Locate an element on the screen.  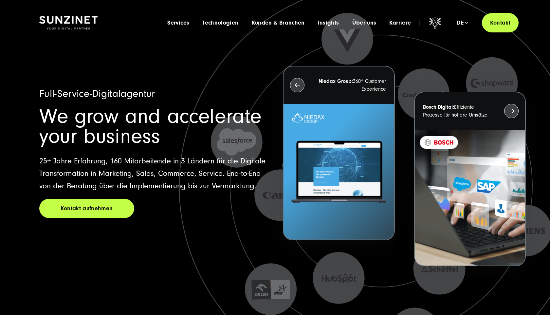
a: Services is located at coordinates (178, 23).